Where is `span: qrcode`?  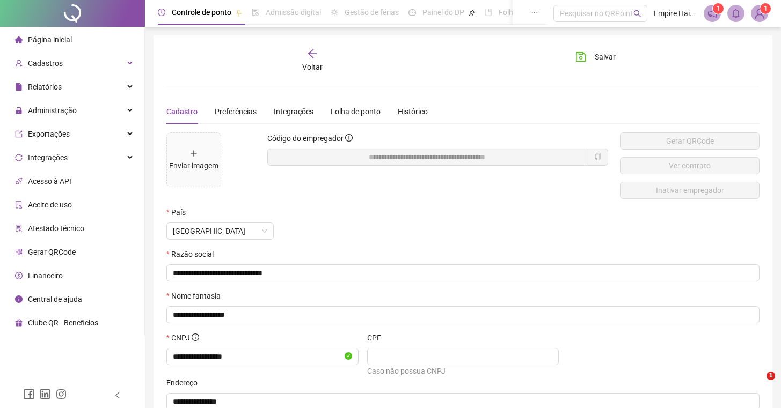 span: qrcode is located at coordinates (19, 252).